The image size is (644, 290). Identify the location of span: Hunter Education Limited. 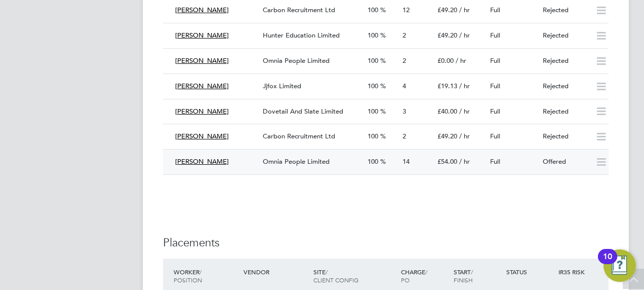
(302, 35).